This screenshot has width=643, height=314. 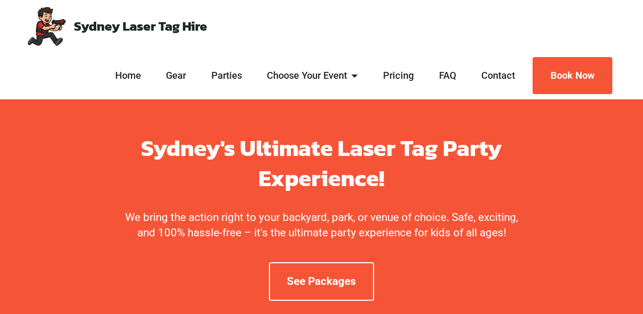 What do you see at coordinates (46, 26) in the screenshot?
I see `img: Mobile Laser Tag Parties Sydney` at bounding box center [46, 26].